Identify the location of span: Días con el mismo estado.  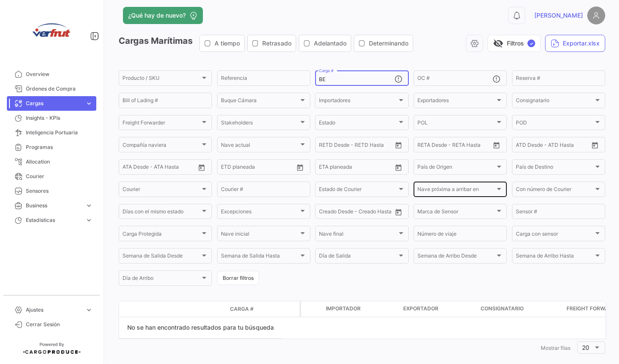
(161, 213).